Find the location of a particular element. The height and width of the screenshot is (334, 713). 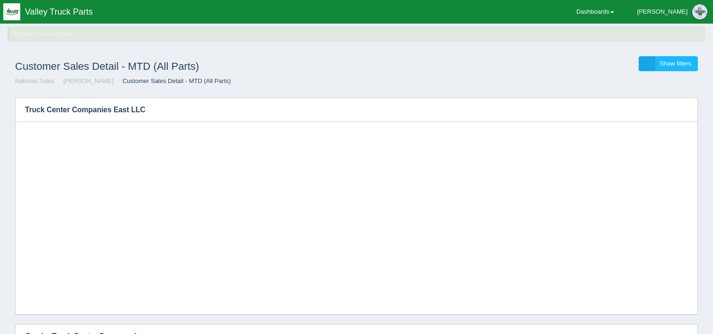

li: Customer Sales Detail - MTD (All Parts) is located at coordinates (173, 81).